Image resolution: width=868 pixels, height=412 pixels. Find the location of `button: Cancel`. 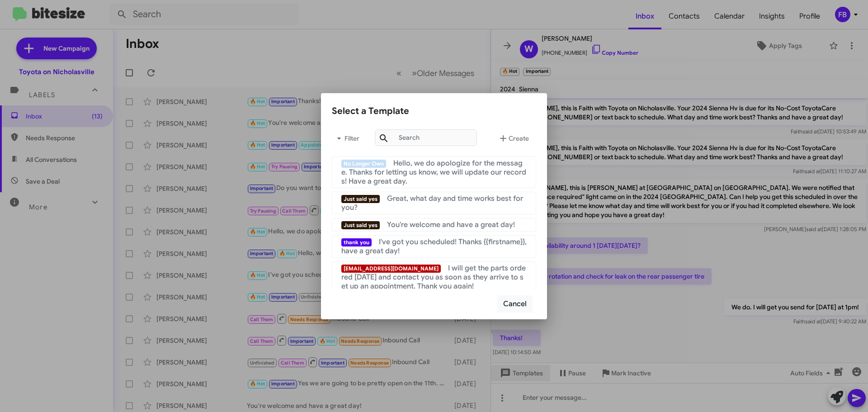

button: Cancel is located at coordinates (515, 304).